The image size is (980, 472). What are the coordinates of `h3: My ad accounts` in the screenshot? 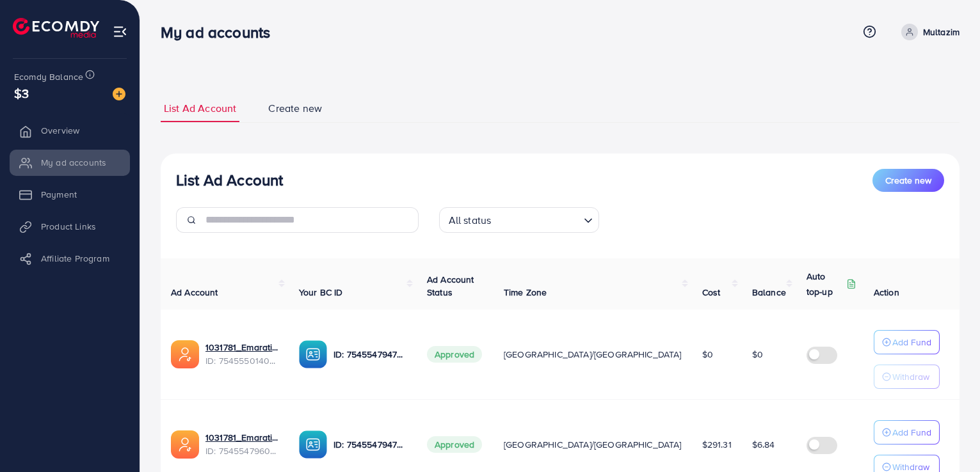 It's located at (220, 32).